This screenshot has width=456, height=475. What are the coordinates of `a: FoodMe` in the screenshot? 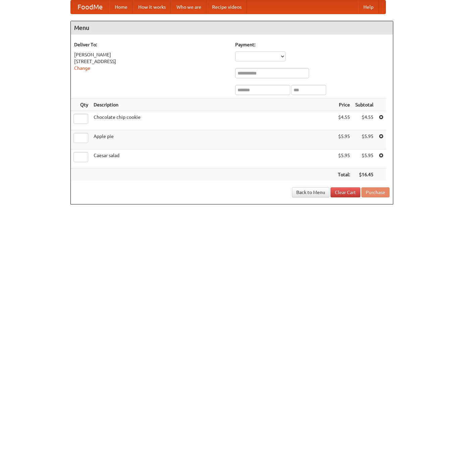 It's located at (90, 7).